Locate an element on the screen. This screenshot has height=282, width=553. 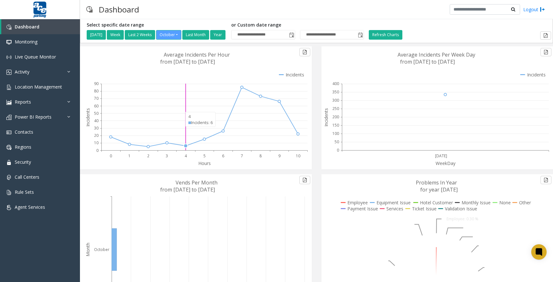
text: 4 is located at coordinates (186, 156).